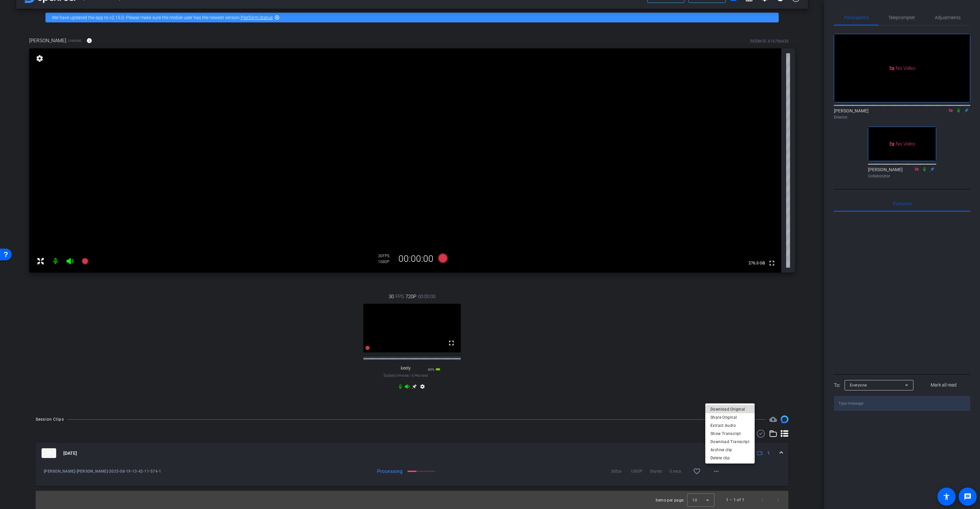 The height and width of the screenshot is (509, 980). Describe the element at coordinates (730, 417) in the screenshot. I see `span: Share Original` at that location.